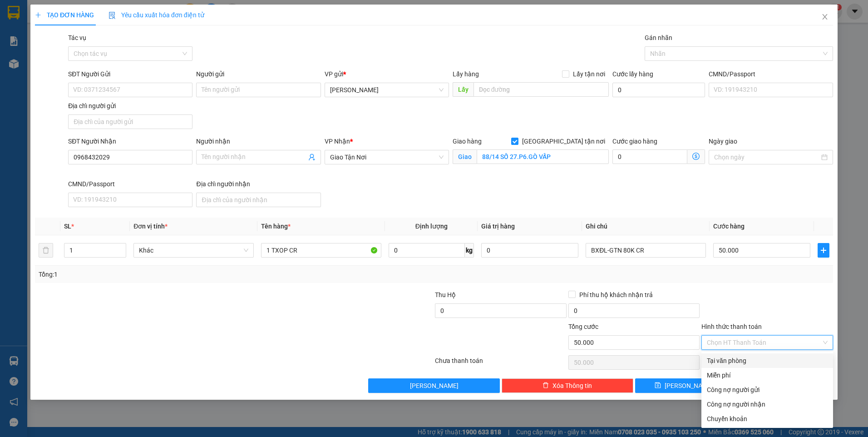  Describe the element at coordinates (259, 74) in the screenshot. I see `div: Người gửi` at that location.